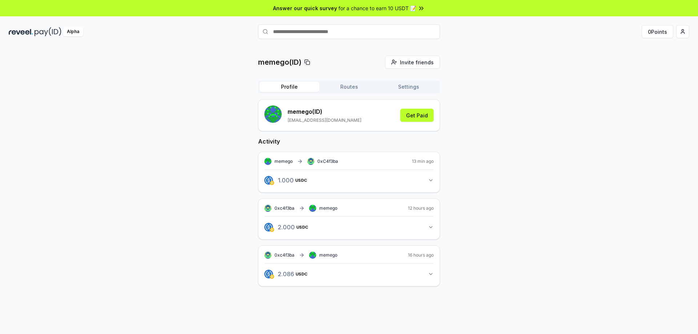  Describe the element at coordinates (417, 62) in the screenshot. I see `span: Invite friends` at that location.